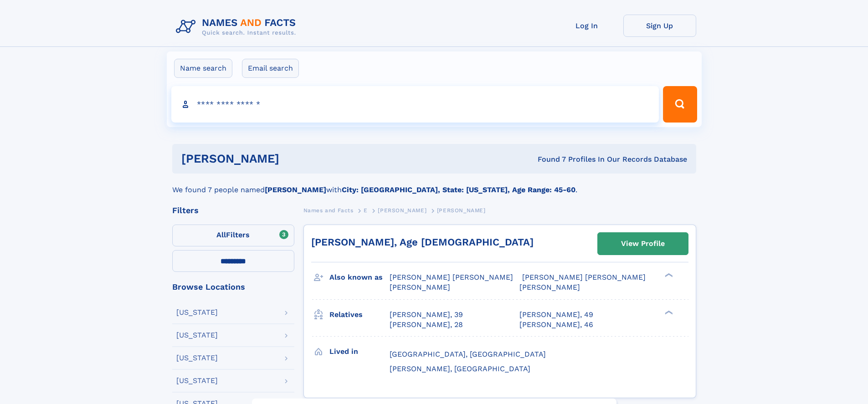 Image resolution: width=868 pixels, height=404 pixels. What do you see at coordinates (203, 68) in the screenshot?
I see `label: Name search` at bounding box center [203, 68].